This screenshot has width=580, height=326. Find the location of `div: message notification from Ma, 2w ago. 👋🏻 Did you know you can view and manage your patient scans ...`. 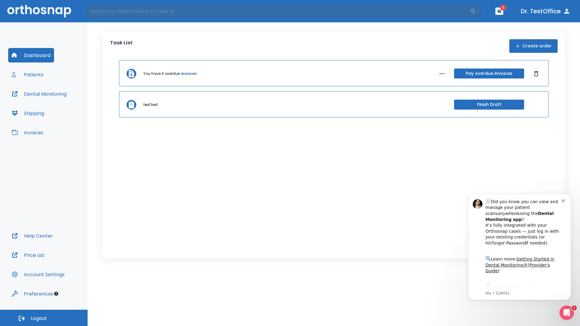

div: message notification from Ma, 2w ago. 👋🏻 Did you know you can view and manage your patient scans ... is located at coordinates (60, 62).